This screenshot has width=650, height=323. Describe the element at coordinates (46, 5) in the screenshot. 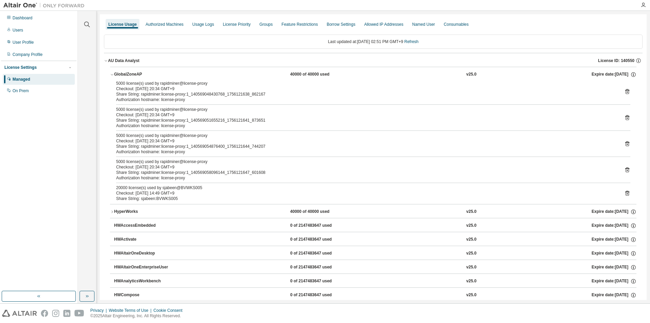

I see `img: Altair One` at that location.